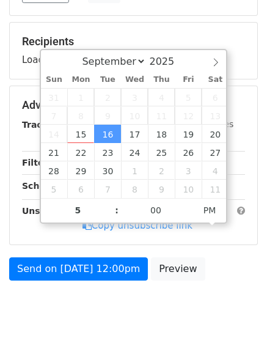  What do you see at coordinates (54, 134) in the screenshot?
I see `span: September 14, 2025` at bounding box center [54, 134].